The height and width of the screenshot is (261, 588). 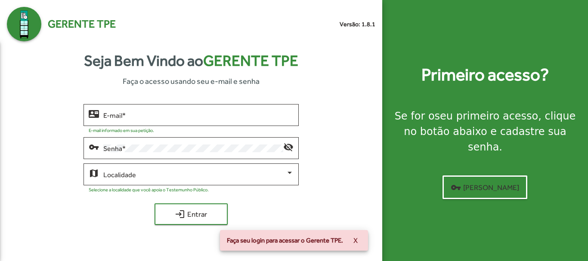 I want to click on span: Entrar, so click(x=191, y=214).